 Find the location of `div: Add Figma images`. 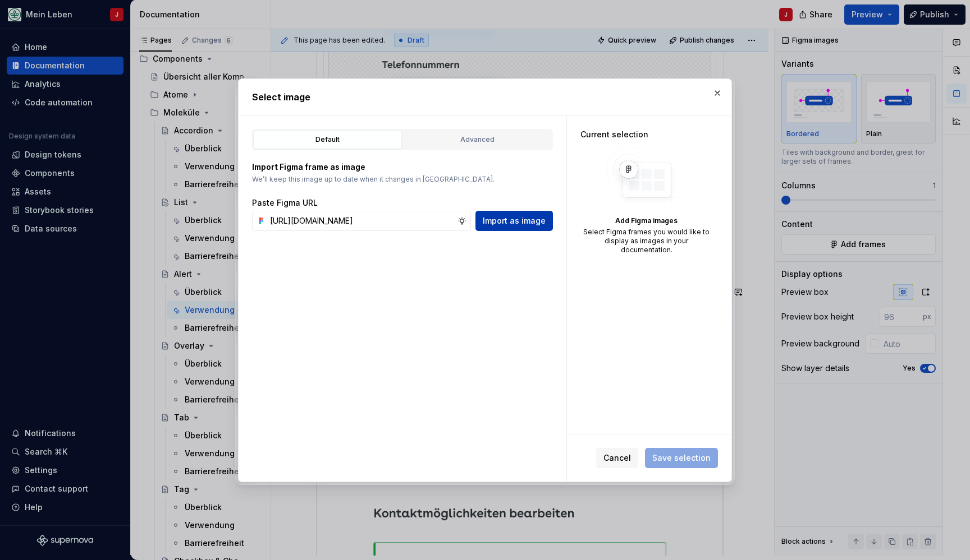

div: Add Figma images is located at coordinates (646, 221).